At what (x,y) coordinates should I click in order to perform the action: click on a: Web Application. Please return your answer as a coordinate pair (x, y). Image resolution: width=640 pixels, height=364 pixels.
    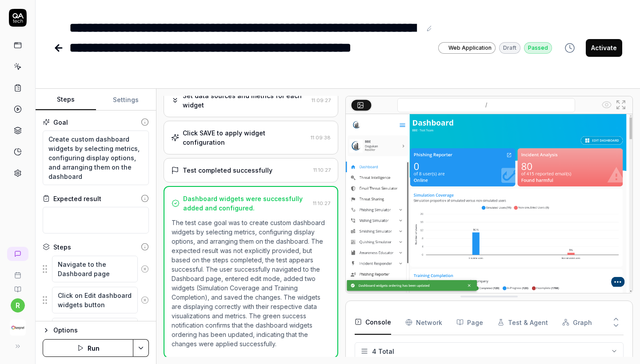
    Looking at the image, I should click on (467, 47).